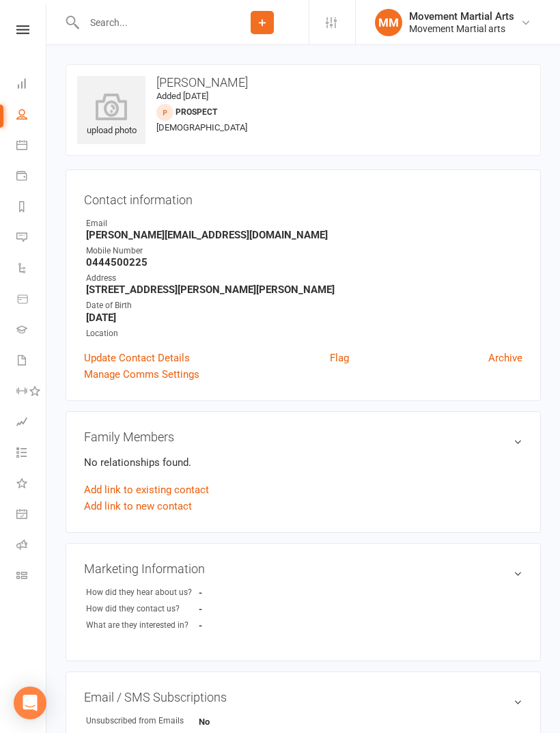 The height and width of the screenshot is (733, 560). I want to click on div: Date of Birth, so click(304, 305).